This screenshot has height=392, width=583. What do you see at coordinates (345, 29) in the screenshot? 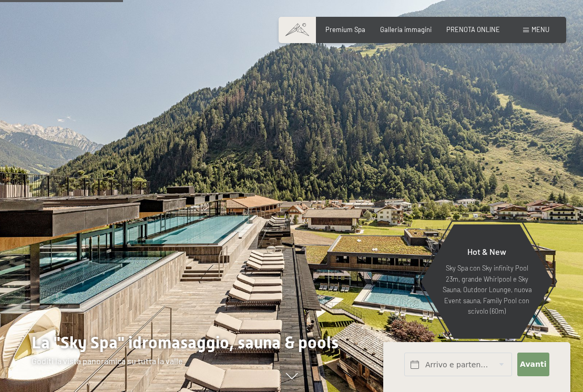
I see `a: Premium Spa` at bounding box center [345, 29].